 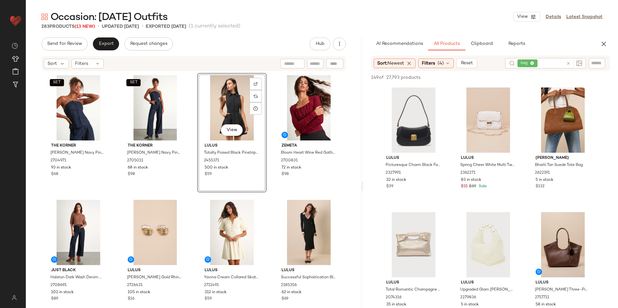 What do you see at coordinates (135, 286) in the screenshot?
I see `span: 2726431` at bounding box center [135, 286].